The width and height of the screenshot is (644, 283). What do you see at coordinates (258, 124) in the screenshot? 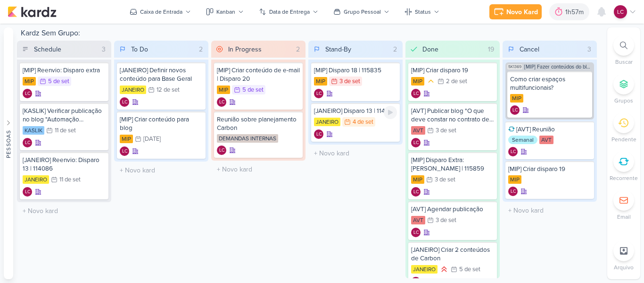
I see `div: Reunião sobre planejamento Carbon` at bounding box center [258, 124].